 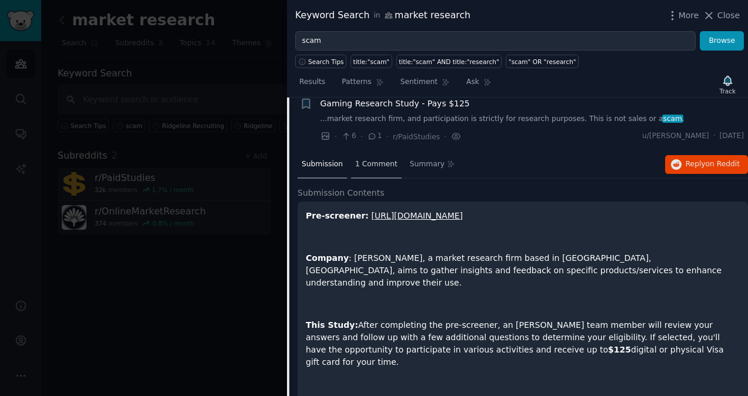 I want to click on div: title:"scam", so click(x=372, y=62).